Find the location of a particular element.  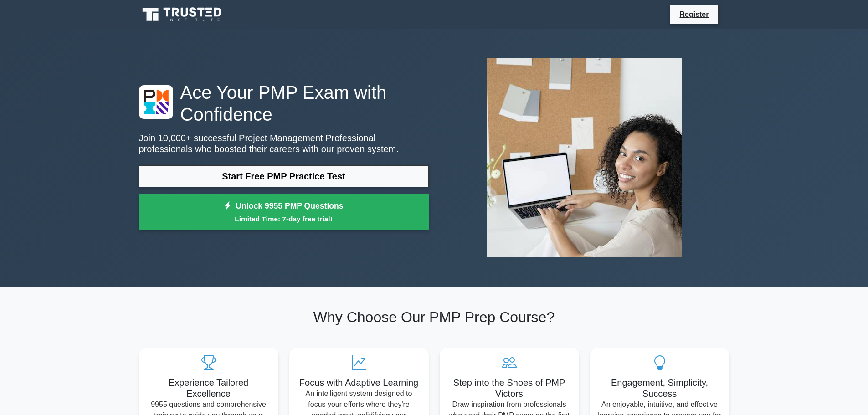

h5: Experience Tailored Excellence is located at coordinates (209, 388).